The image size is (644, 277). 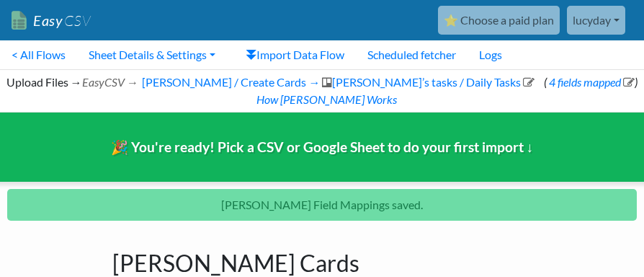 What do you see at coordinates (490, 54) in the screenshot?
I see `a: Logs` at bounding box center [490, 54].